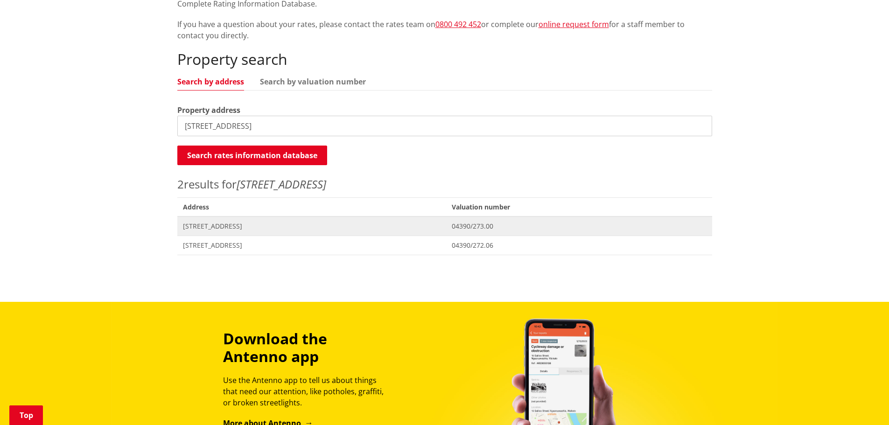 This screenshot has width=889, height=425. Describe the element at coordinates (445, 126) in the screenshot. I see `input: e.g. Duke Street NGARUAWAHIA` at that location.